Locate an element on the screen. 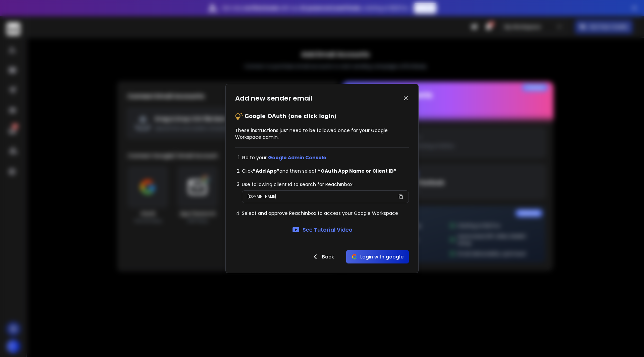 Image resolution: width=644 pixels, height=357 pixels. img: tips is located at coordinates (239, 116).